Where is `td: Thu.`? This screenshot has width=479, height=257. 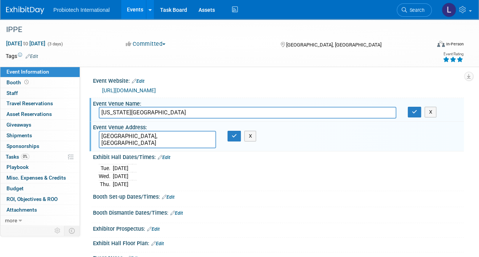 td: Thu. is located at coordinates (106, 184).